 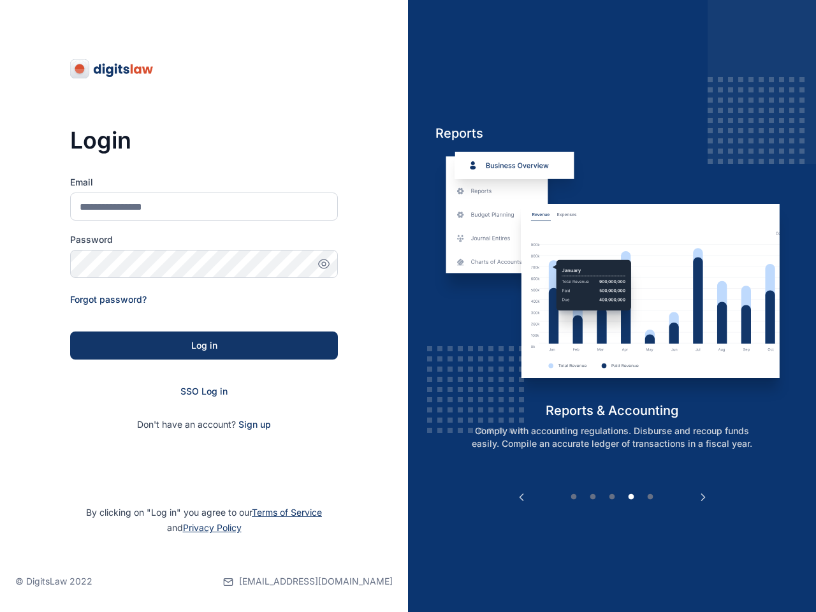 I want to click on button: 4, so click(x=631, y=497).